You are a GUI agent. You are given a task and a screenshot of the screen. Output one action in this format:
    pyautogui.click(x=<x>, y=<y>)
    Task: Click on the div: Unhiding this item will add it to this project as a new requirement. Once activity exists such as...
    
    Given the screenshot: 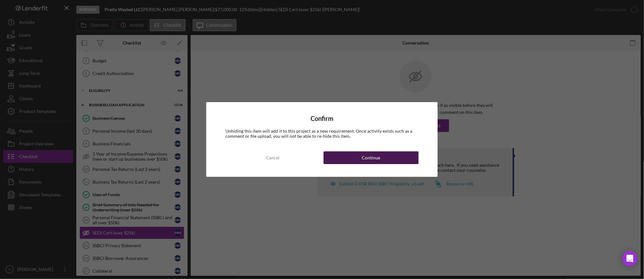 What is the action you would take?
    pyautogui.click(x=322, y=133)
    